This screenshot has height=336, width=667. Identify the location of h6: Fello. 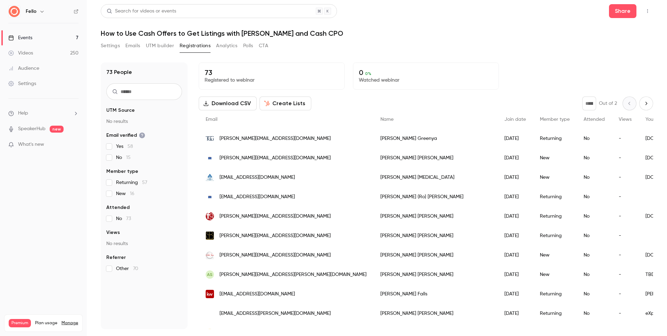
(31, 11).